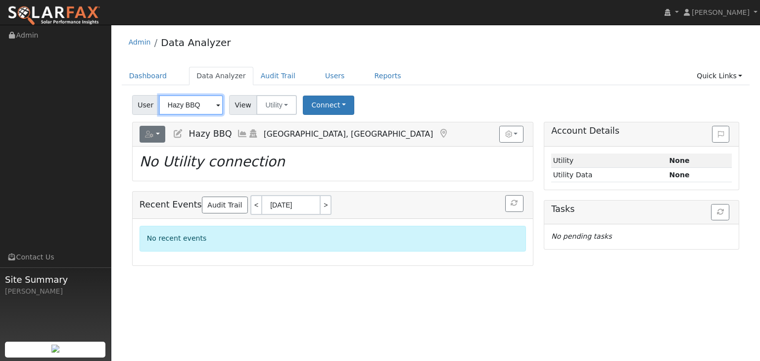  I want to click on a: Multi-Series Graph, so click(242, 134).